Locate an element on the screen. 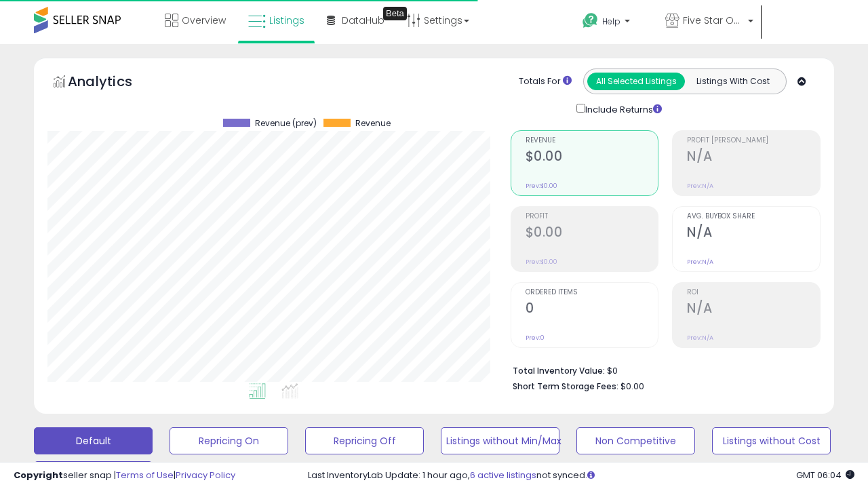  button: Listings without Cost is located at coordinates (771, 441).